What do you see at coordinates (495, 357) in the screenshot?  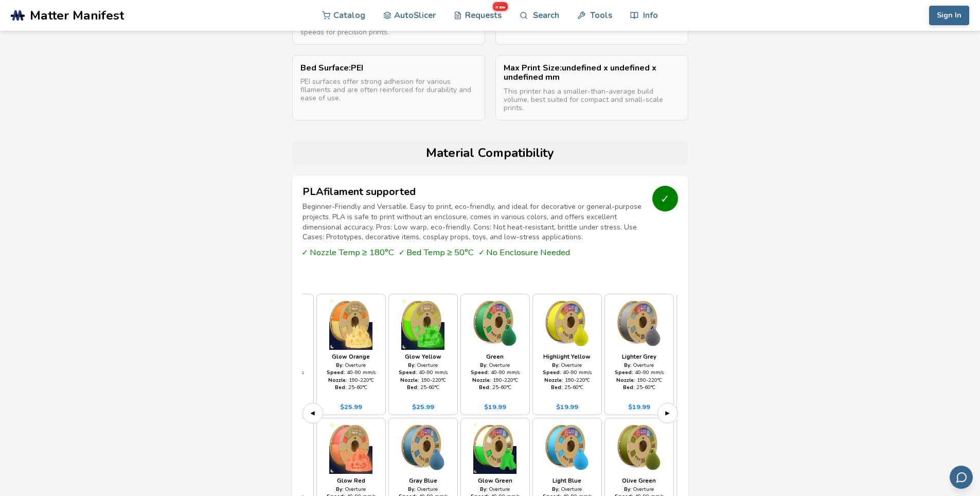 I see `div: Green` at bounding box center [495, 357].